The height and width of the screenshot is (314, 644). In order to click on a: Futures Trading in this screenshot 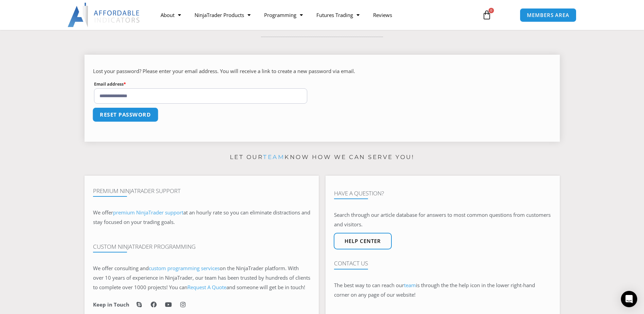, I will do `click(338, 15)`.